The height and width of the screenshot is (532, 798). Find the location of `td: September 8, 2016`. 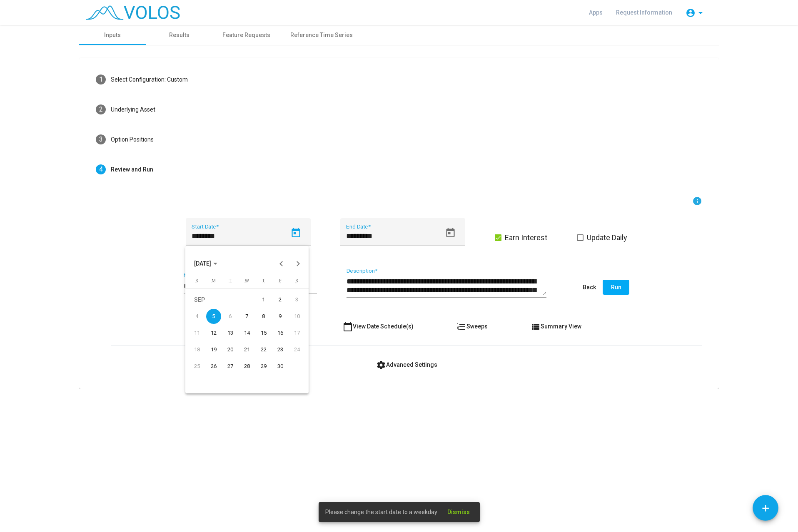

td: September 8, 2016 is located at coordinates (263, 316).